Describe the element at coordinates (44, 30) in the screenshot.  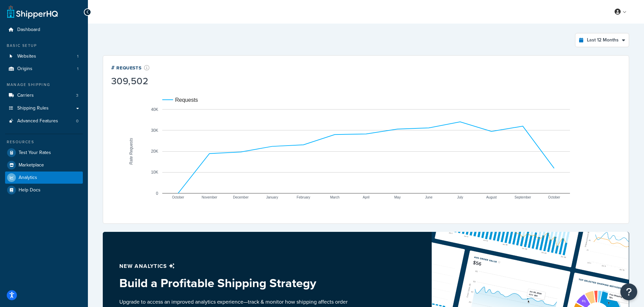
I see `li: Dashboard` at that location.